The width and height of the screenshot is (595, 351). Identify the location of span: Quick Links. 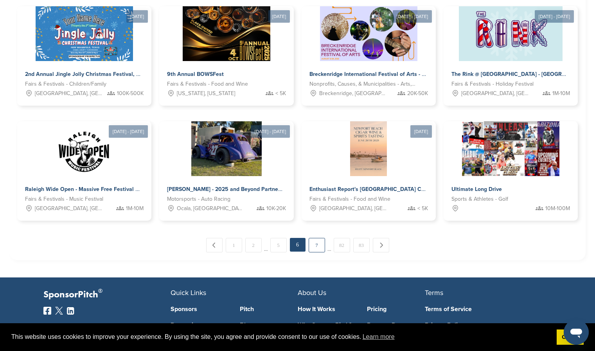
(188, 293).